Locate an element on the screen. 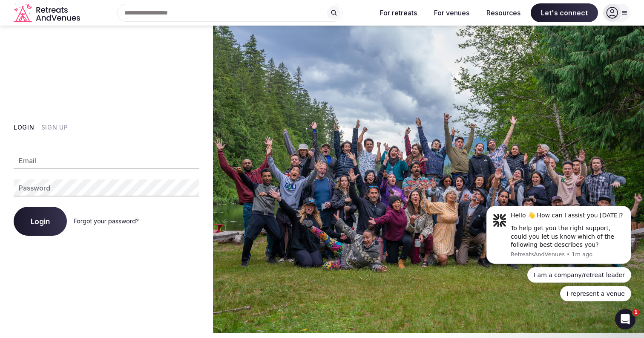 The image size is (644, 338). div: Message content is located at coordinates (94, 35).